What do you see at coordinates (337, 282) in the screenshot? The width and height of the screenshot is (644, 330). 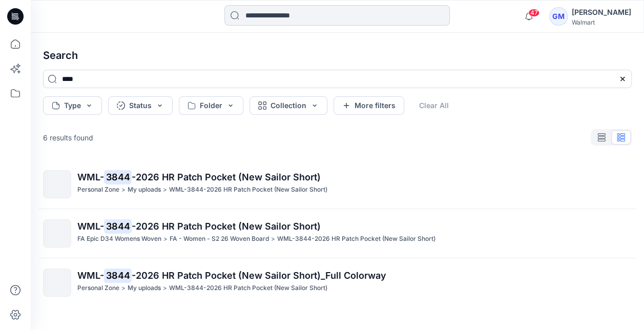 I see `a: WML-3844-2026 HR Patch Pocket (New Sailor Short)_Full ColorwayPersonal Zone>My uploads>WML-3844-2...` at bounding box center [337, 282].